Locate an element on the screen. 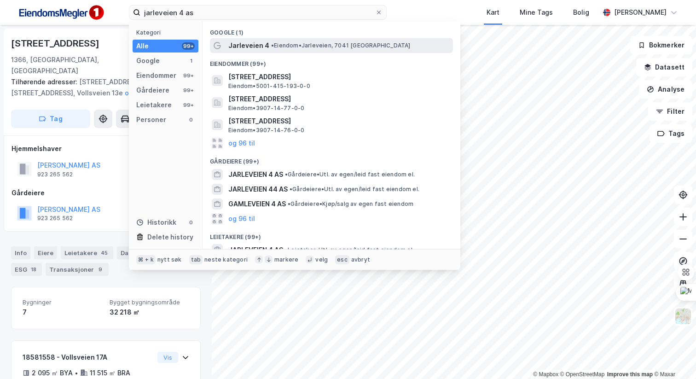  span: Bygninger is located at coordinates (62, 302).